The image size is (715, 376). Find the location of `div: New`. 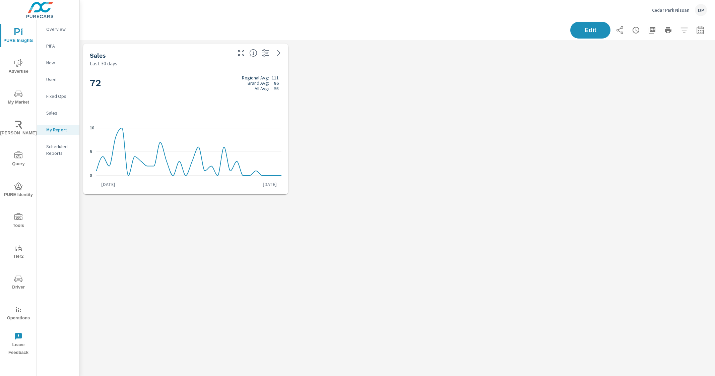

div: New is located at coordinates (58, 63).